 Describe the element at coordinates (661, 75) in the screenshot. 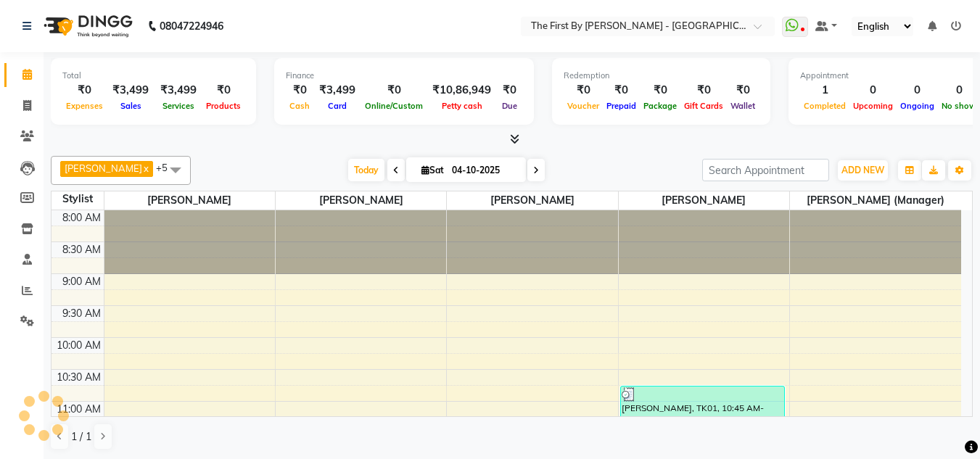

I see `div: Redemption` at that location.